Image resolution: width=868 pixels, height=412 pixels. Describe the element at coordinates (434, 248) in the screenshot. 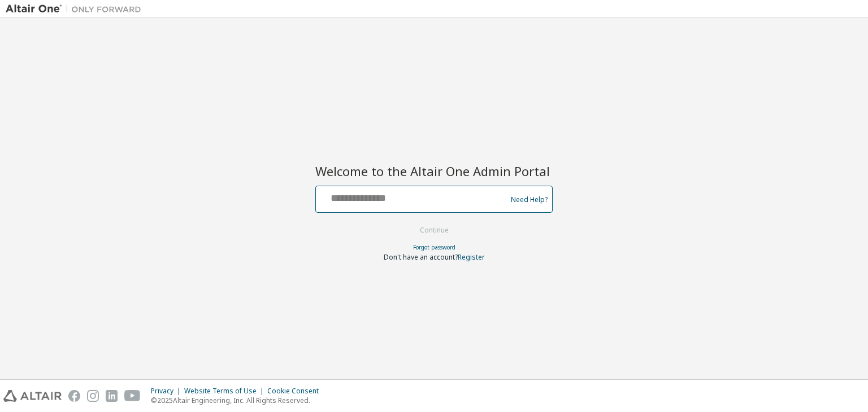

I see `a: Forgot password` at that location.